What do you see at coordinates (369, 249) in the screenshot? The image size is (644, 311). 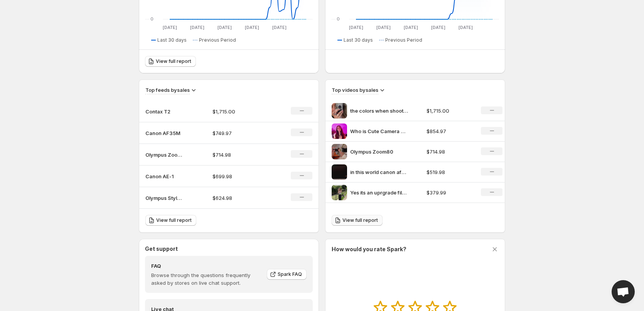 I see `h3: How would you rate Spark?` at bounding box center [369, 249].